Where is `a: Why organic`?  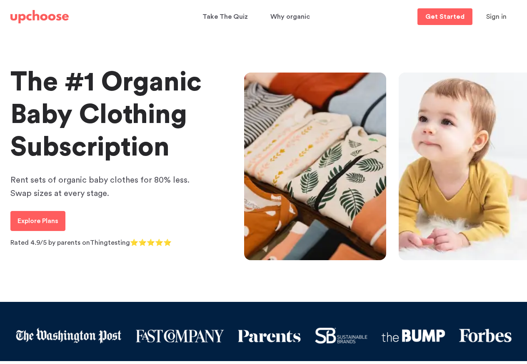
a: Why organic is located at coordinates (291, 17).